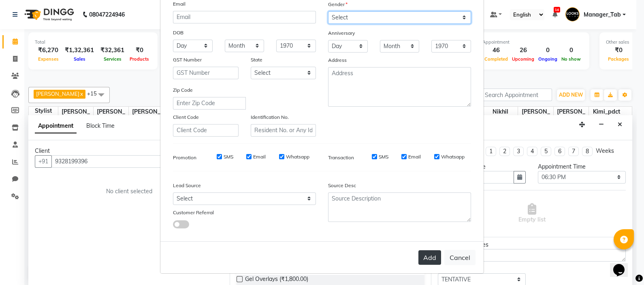 This screenshot has width=644, height=285. What do you see at coordinates (185, 158) in the screenshot?
I see `label: Promotion` at bounding box center [185, 158].